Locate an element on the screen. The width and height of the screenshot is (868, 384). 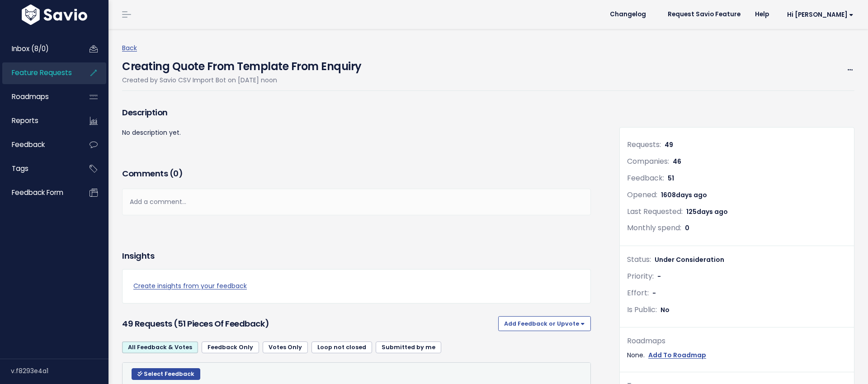
h3: Description is located at coordinates (356, 113).